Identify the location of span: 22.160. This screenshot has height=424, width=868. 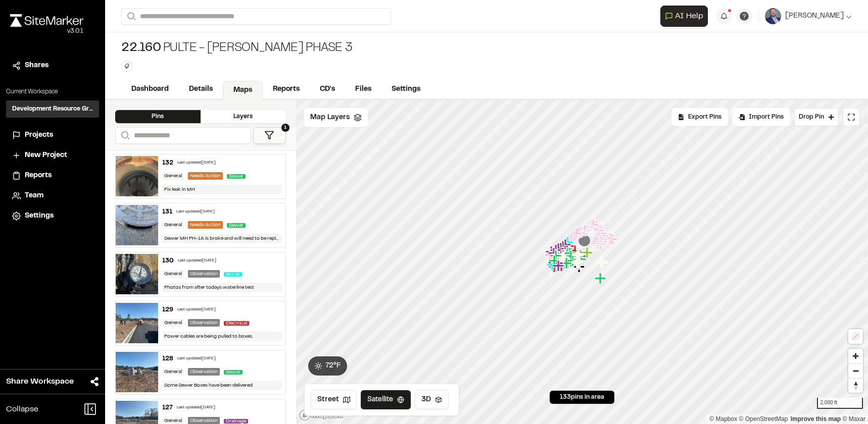
(141, 49).